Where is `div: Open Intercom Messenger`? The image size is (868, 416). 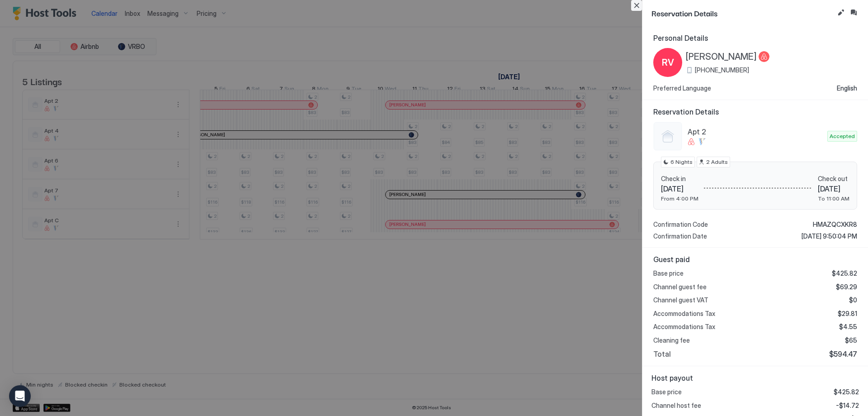 div: Open Intercom Messenger is located at coordinates (20, 396).